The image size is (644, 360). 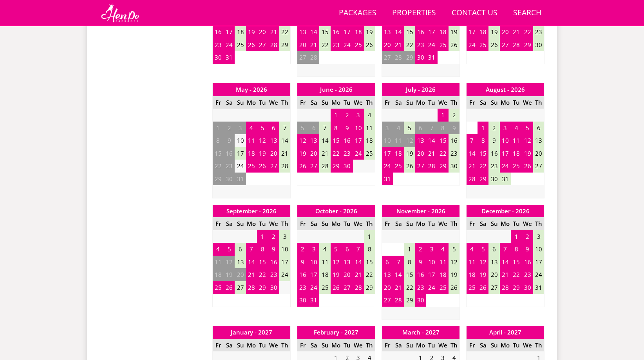 I want to click on td: 22, so click(x=336, y=153).